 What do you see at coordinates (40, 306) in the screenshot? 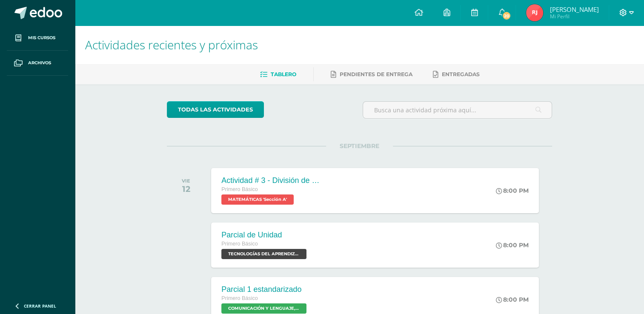
I see `span: Cerrar panel` at bounding box center [40, 306].